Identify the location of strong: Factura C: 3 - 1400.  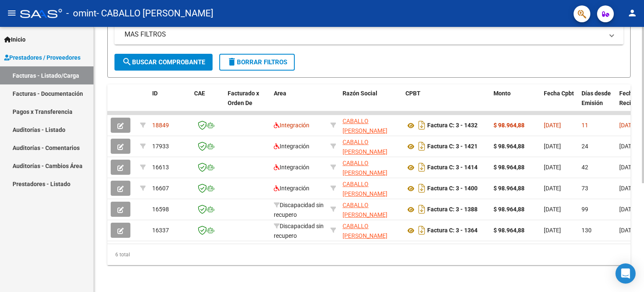
(452, 188).